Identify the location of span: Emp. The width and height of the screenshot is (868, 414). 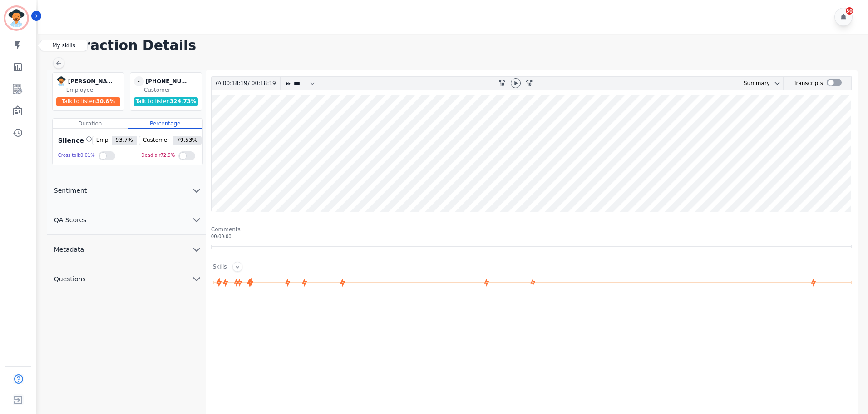
(102, 140).